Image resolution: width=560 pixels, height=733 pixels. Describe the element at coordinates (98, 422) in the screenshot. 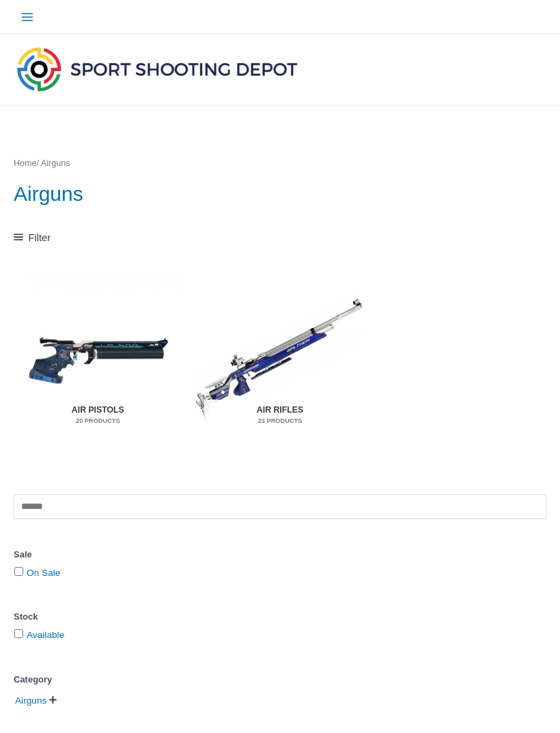

I see `mark: 20 Products` at that location.